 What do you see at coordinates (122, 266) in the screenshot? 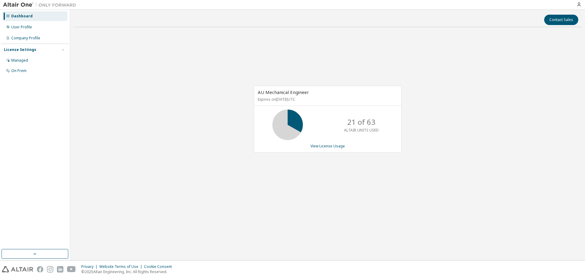
I see `div: Website Terms of Use` at bounding box center [122, 266].